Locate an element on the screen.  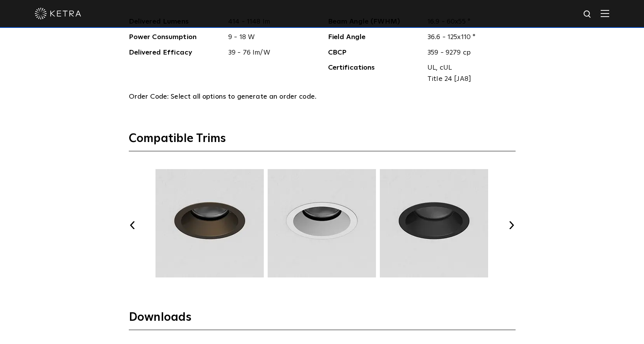
span: 9 - 18 W is located at coordinates (269, 37).